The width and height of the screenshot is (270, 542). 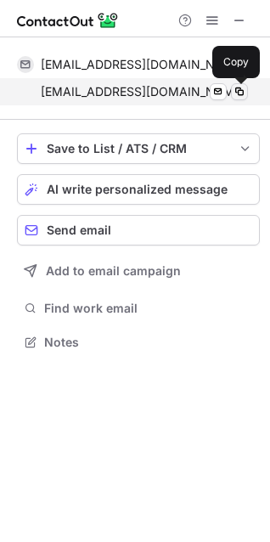 What do you see at coordinates (138, 271) in the screenshot?
I see `button: Add to email campaign` at bounding box center [138, 271].